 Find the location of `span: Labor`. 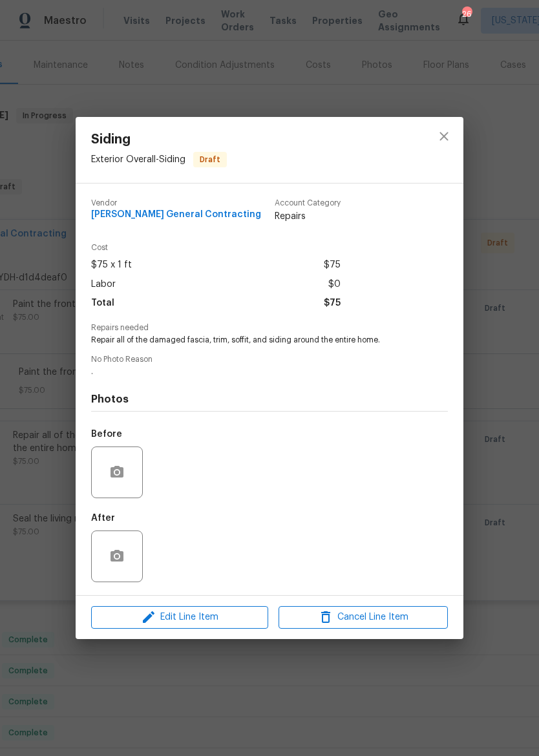

span: Labor is located at coordinates (104, 284).